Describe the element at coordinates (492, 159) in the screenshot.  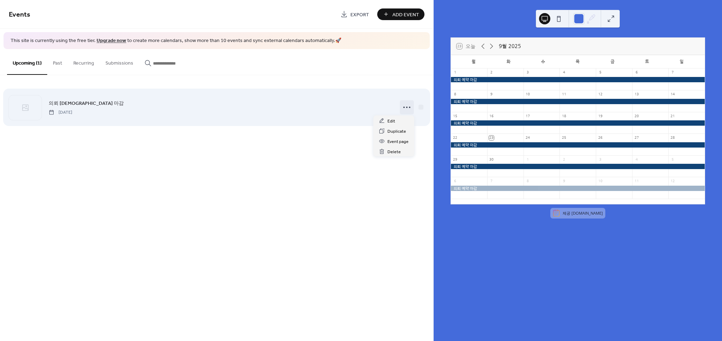
I see `div: 30` at that location.